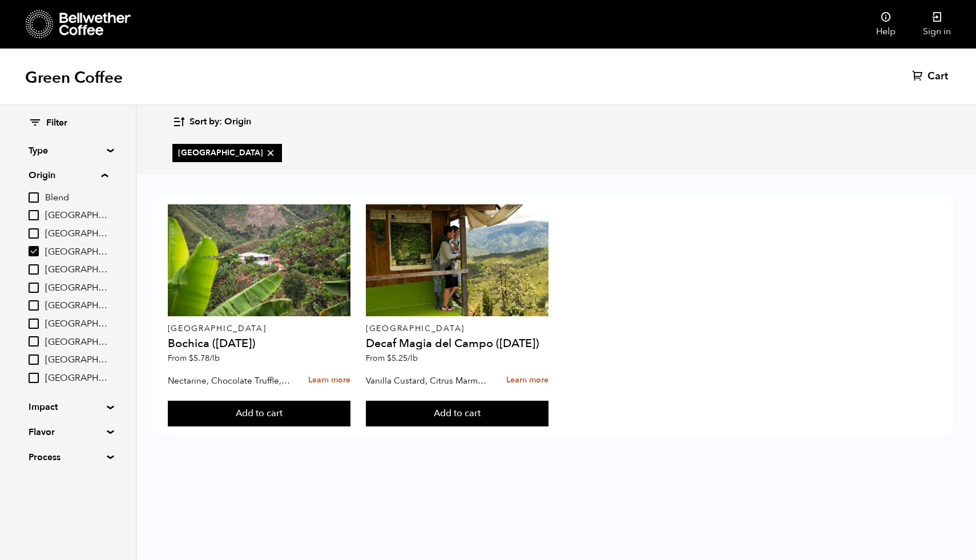 This screenshot has height=560, width=976. I want to click on bdi: 5.25, so click(402, 358).